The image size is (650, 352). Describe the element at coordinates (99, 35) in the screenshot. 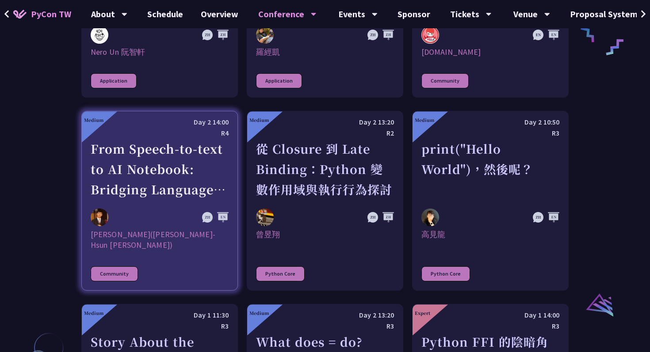

I see `img: Nero Un 阮智軒` at that location.